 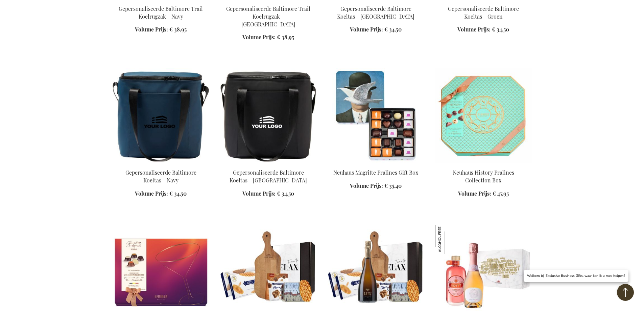 What do you see at coordinates (484, 116) in the screenshot?
I see `img: Neuhaus History Pralines Collection Box` at bounding box center [484, 116].